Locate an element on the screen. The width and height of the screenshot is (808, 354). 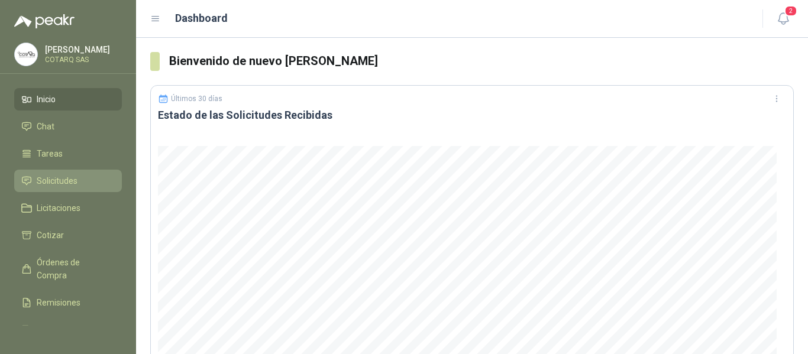
a: Tareas is located at coordinates (68, 154).